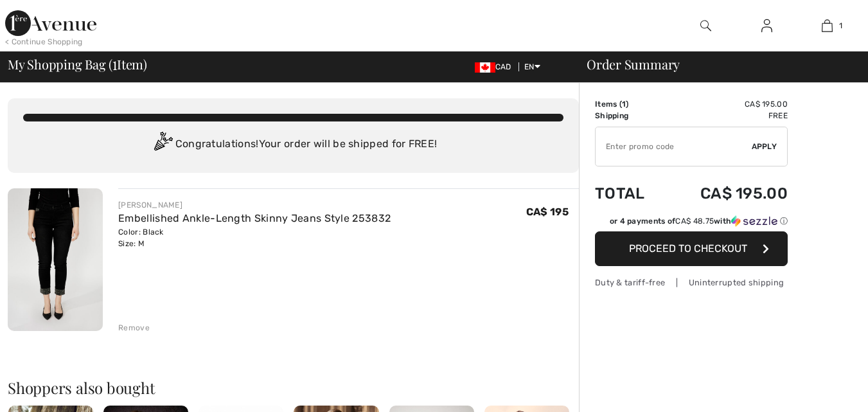 The height and width of the screenshot is (412, 868). I want to click on img: Congratulation2.svg, so click(162, 144).